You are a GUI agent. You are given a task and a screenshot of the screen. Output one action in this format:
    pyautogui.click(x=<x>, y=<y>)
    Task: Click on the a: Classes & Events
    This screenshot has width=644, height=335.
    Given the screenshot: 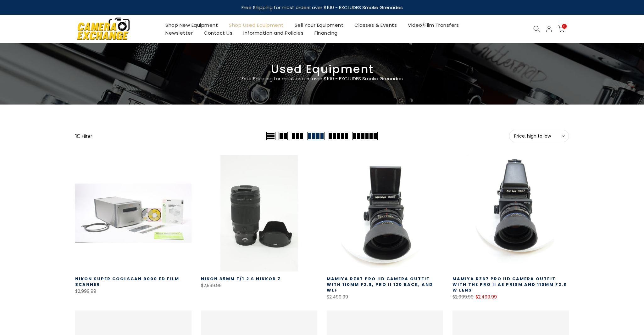 What is the action you would take?
    pyautogui.click(x=376, y=25)
    